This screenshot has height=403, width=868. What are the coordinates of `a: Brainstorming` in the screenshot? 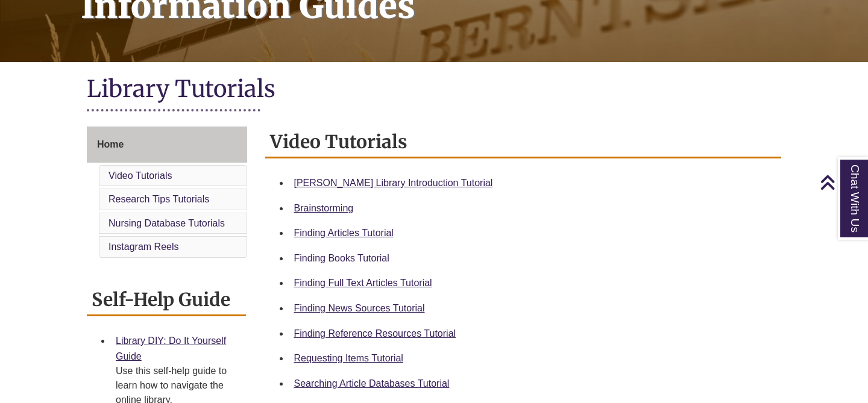 It's located at (324, 207).